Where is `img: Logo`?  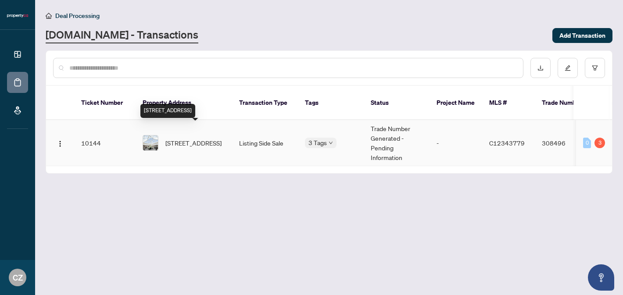
img: Logo is located at coordinates (60, 144).